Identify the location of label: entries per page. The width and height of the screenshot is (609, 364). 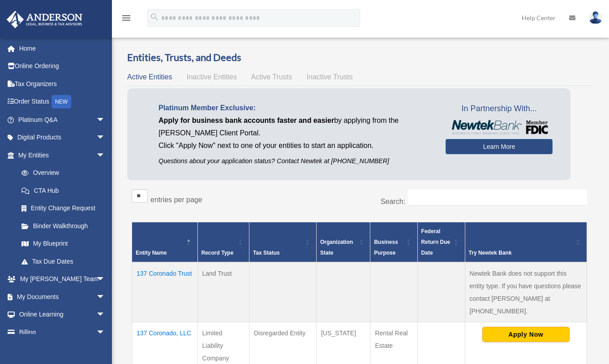
(177, 199).